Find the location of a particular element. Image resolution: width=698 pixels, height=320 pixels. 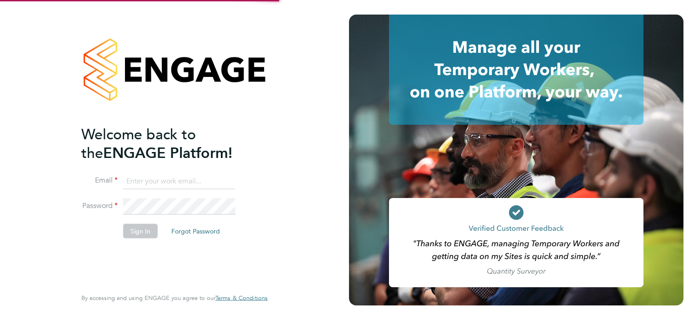

input: Enter your work email... is located at coordinates (179, 181).